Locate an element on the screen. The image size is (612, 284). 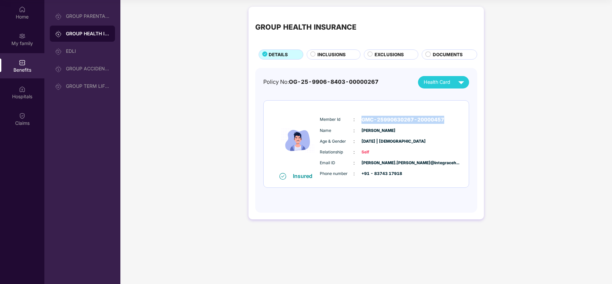
span: DETAILS is located at coordinates (278, 55).